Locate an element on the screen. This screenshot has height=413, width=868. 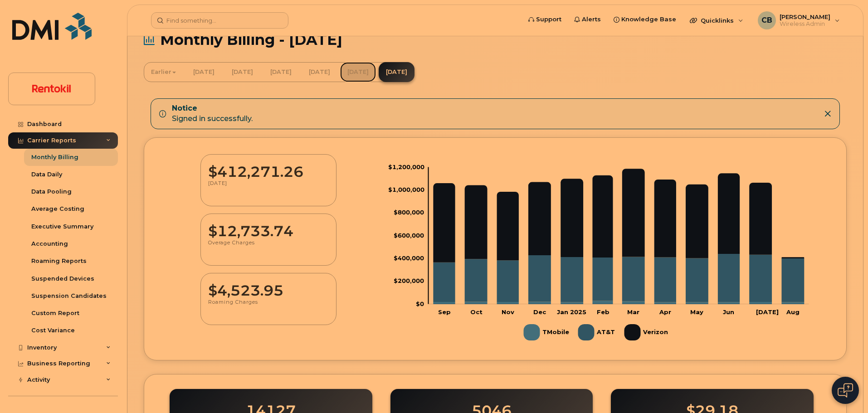
span: Knowledge Base is located at coordinates (649, 19).